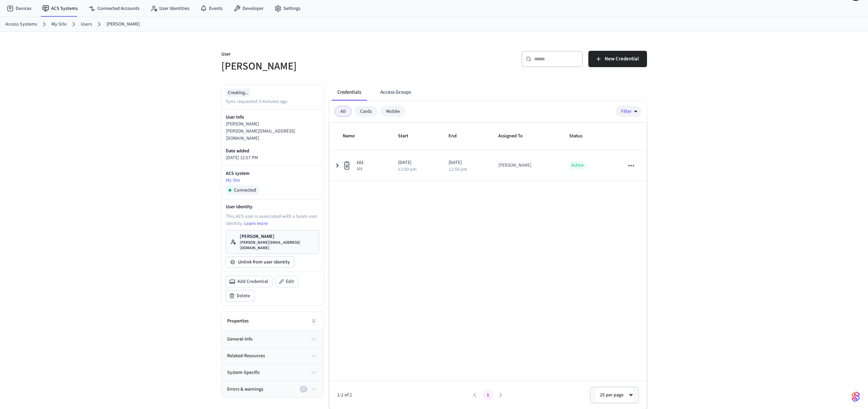 The image size is (868, 409). Describe the element at coordinates (290, 282) in the screenshot. I see `span: Edit` at that location.